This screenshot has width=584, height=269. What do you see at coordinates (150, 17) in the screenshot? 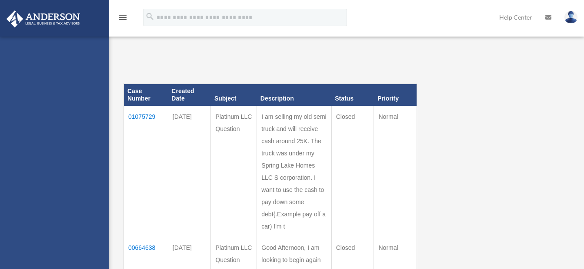
I see `i: search` at bounding box center [150, 17].